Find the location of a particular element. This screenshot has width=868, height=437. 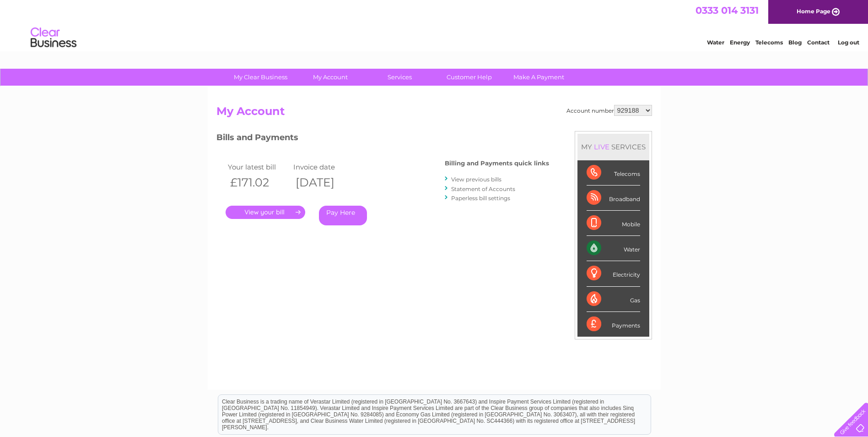

a: Paperless bill settings is located at coordinates (481, 198).